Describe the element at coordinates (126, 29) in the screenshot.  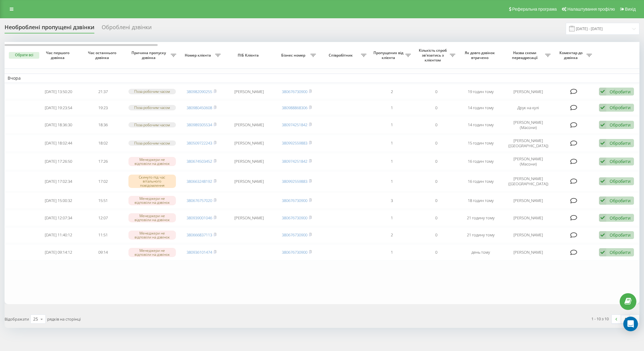
I see `div: Оброблені дзвінки` at that location.